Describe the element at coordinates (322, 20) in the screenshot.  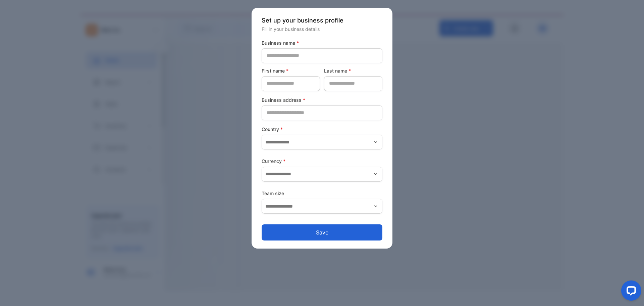
I see `p: Set up your business profile` at that location.